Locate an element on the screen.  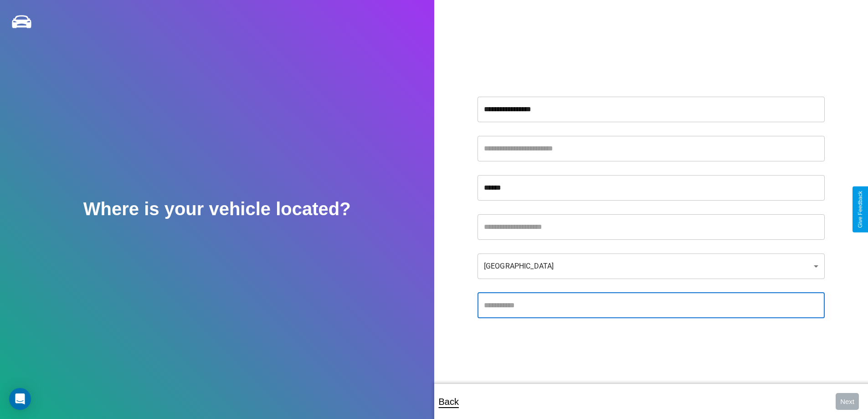
button: Next is located at coordinates (847, 401).